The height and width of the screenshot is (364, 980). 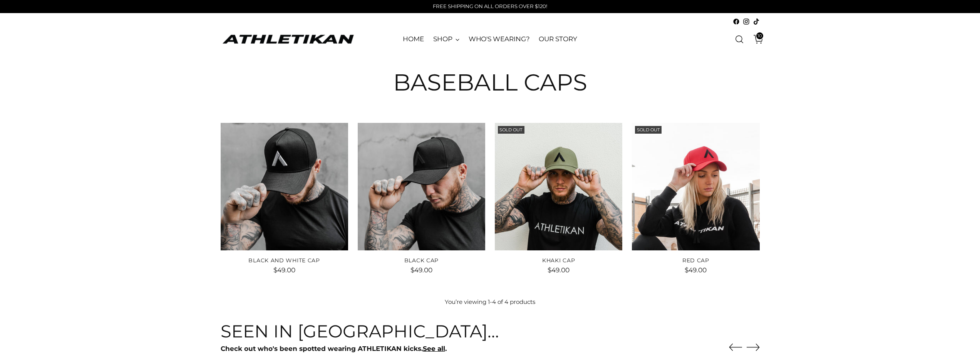 What do you see at coordinates (736, 347) in the screenshot?
I see `button: Move to previous carousel slide` at bounding box center [736, 347].